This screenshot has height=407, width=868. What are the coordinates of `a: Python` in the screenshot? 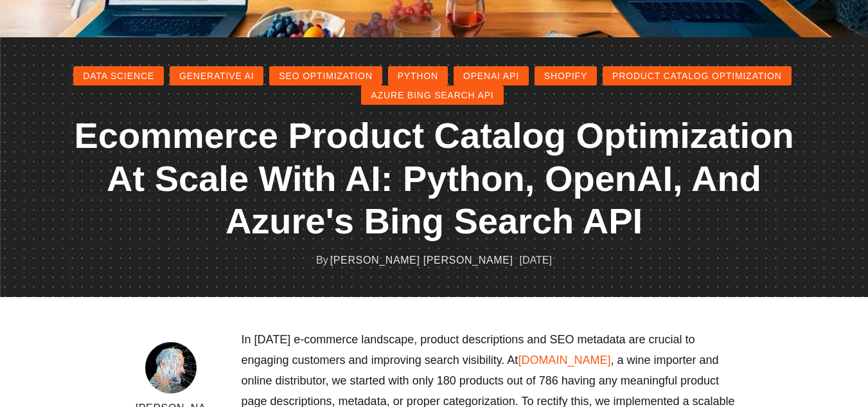 It's located at (418, 76).